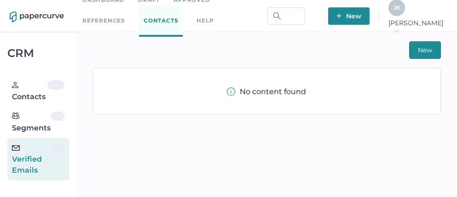  I want to click on input: Search Workspace, so click(286, 16).